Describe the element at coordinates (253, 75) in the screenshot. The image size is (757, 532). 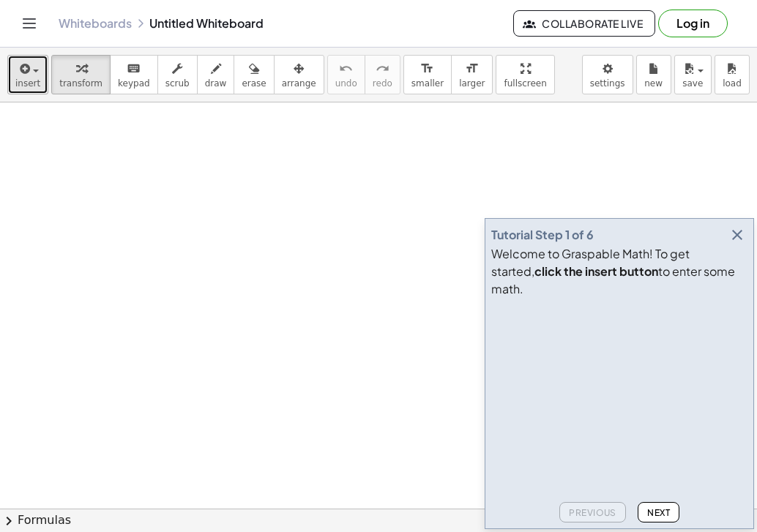
I see `button: erase` at that location.